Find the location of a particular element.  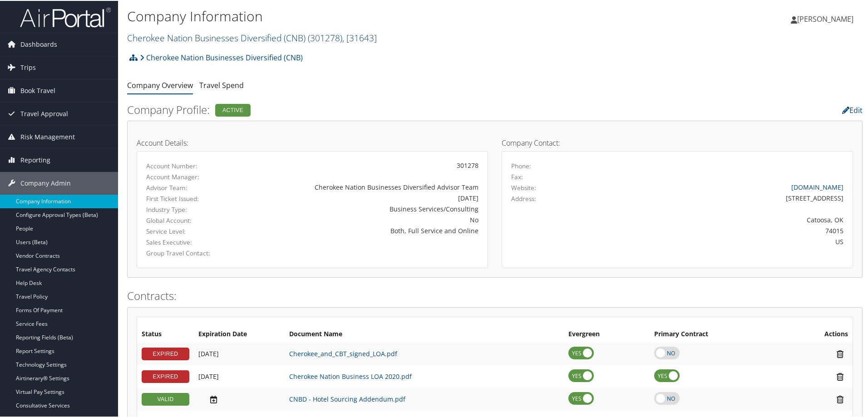

th: Primary Contract is located at coordinates (717, 334).